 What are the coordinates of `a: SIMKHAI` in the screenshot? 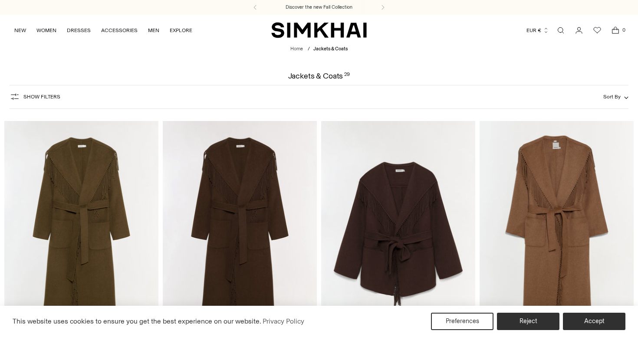 It's located at (319, 30).